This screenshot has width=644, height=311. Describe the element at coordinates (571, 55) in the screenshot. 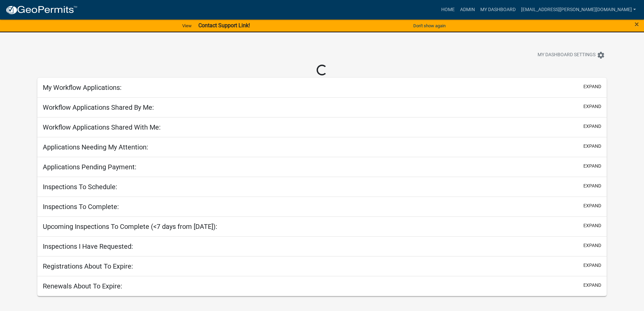

I see `button: My Dashboard Settingssettings` at that location.